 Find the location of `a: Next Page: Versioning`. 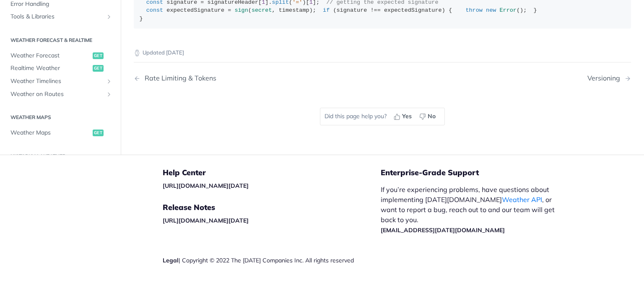

a: Next Page: Versioning is located at coordinates (609, 78).